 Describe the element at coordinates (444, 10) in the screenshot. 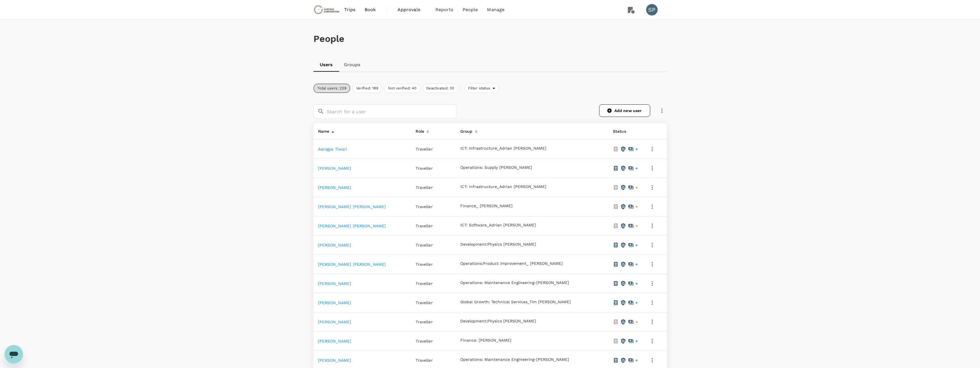

I see `span: Reports` at that location.